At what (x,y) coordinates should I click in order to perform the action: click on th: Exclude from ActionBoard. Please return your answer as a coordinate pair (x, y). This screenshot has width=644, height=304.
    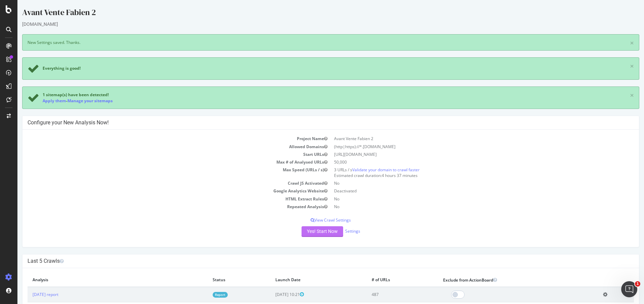
    Looking at the image, I should click on (501, 280).